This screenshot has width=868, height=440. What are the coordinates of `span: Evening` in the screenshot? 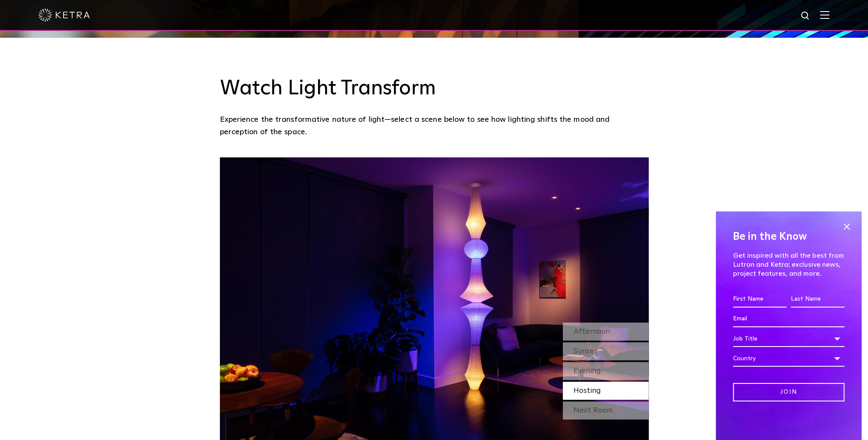 It's located at (587, 371).